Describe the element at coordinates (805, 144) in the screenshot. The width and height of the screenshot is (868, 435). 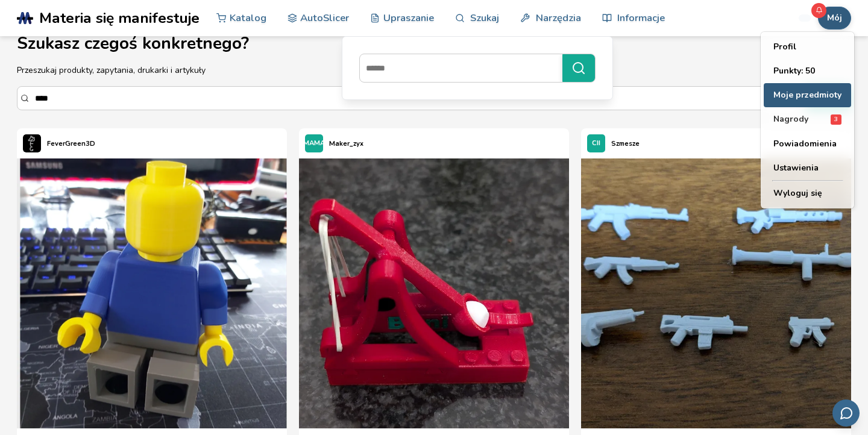
I see `font: Powiadomienia` at that location.